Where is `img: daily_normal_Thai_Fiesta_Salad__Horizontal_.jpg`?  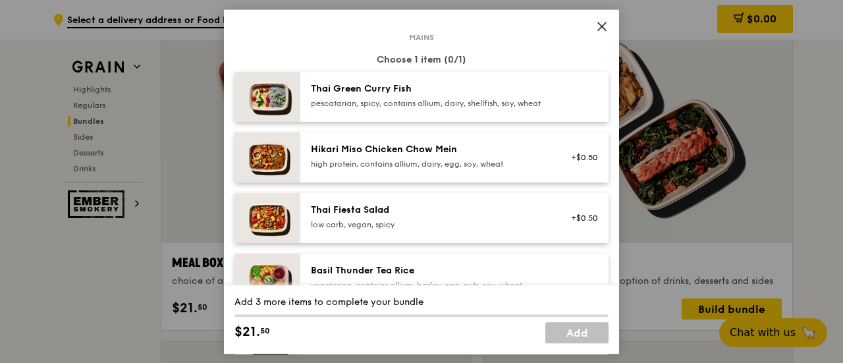 img: daily_normal_Thai_Fiesta_Salad__Horizontal_.jpg is located at coordinates (267, 218).